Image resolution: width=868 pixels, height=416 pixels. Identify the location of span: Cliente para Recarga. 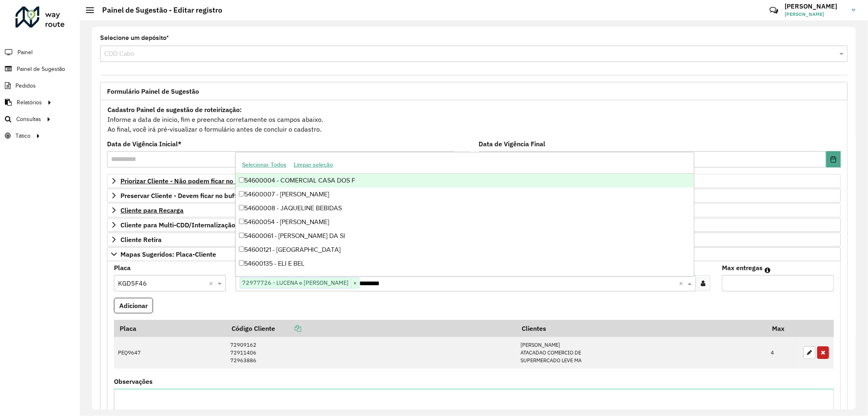
(151, 210).